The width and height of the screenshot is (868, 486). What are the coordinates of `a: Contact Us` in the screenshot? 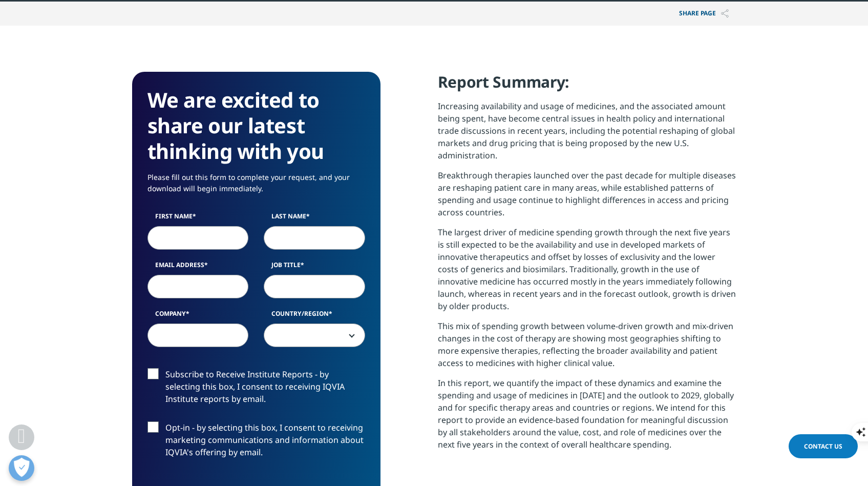 It's located at (823, 446).